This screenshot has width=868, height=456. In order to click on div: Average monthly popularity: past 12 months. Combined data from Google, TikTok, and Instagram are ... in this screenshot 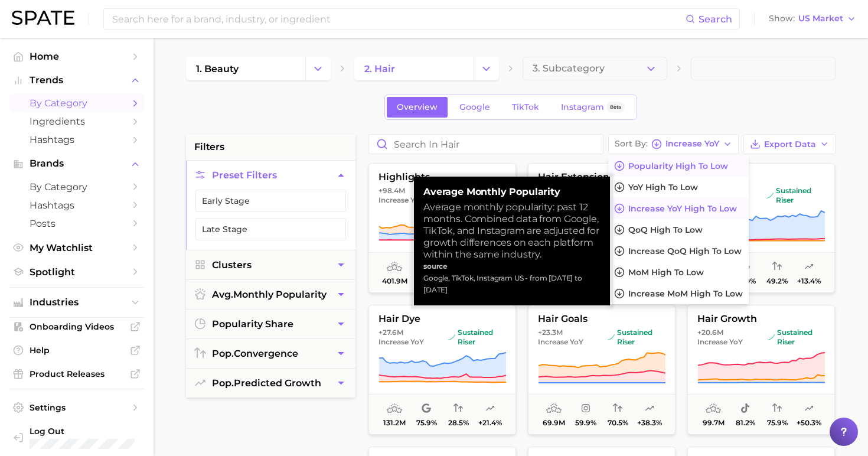, I will do `click(512, 231)`.